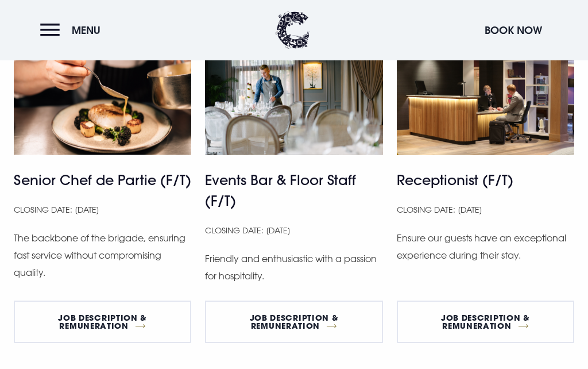  Describe the element at coordinates (293, 190) in the screenshot. I see `h4: Events Bar & Floor Staff (F/T)` at that location.